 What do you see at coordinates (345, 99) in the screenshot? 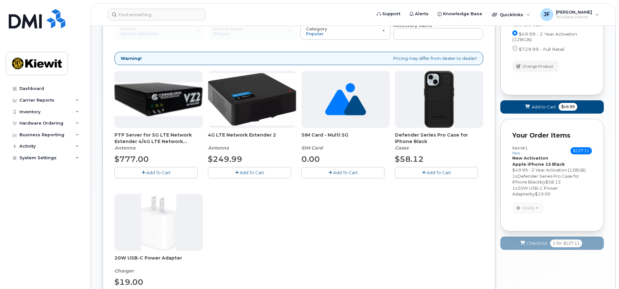
I see `img: no_image_found-2caef05468ed5679b831cfe6fc140e25e0c280774317ffc20a367ab7fd17291e.png` at bounding box center [345, 99].